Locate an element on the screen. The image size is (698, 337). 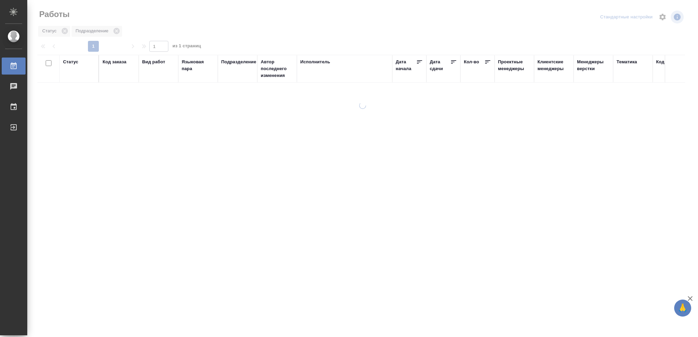
div: Код заказа is located at coordinates (114, 62).